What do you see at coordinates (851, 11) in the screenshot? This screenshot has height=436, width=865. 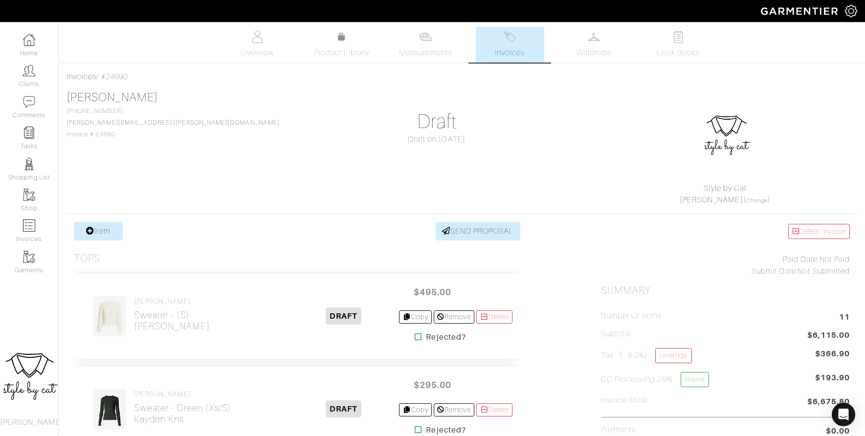 I see `img: gear-icon-white-bd11855cb880d31180b6d7d6211b90ccbf57a29d726f0c71d8c61bd08dd39cc2.png` at bounding box center [851, 11].